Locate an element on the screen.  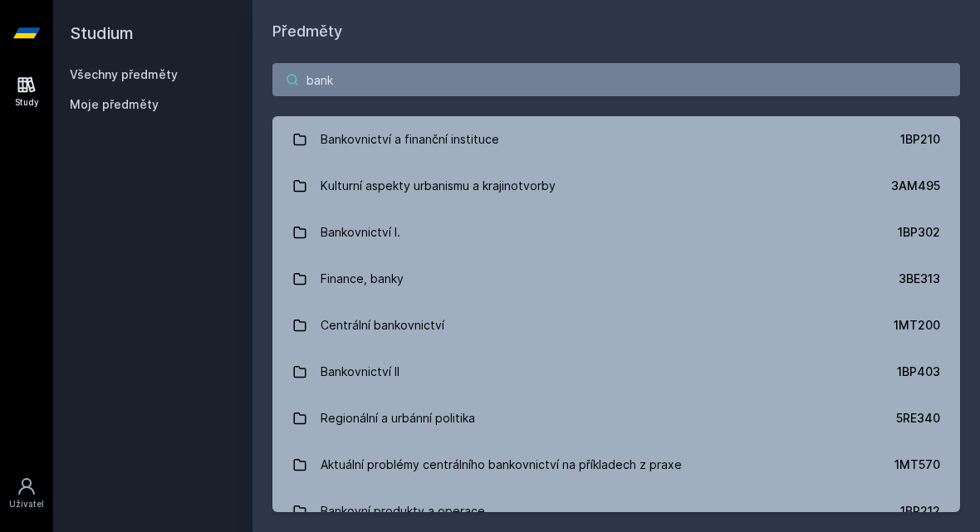
div: Bankovnictví I. is located at coordinates (361, 232).